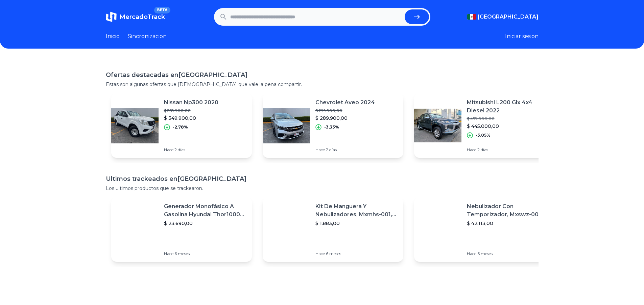 Image resolution: width=644 pixels, height=305 pixels. I want to click on p: Los ultimos productos que se trackearon., so click(322, 188).